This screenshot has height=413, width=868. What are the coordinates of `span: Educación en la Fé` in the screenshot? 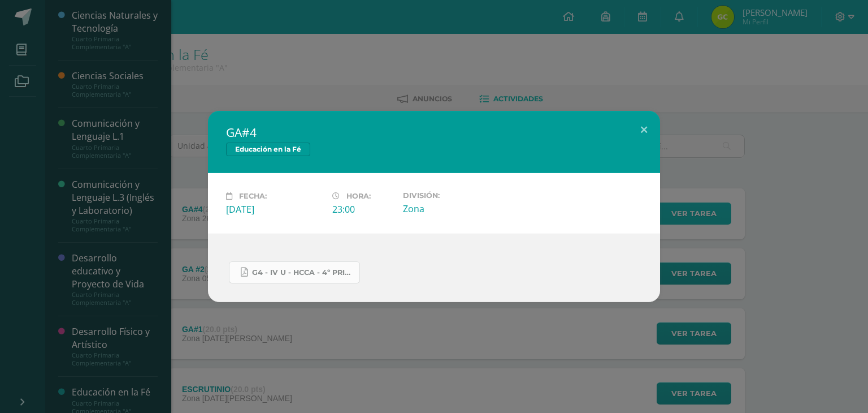 It's located at (268, 149).